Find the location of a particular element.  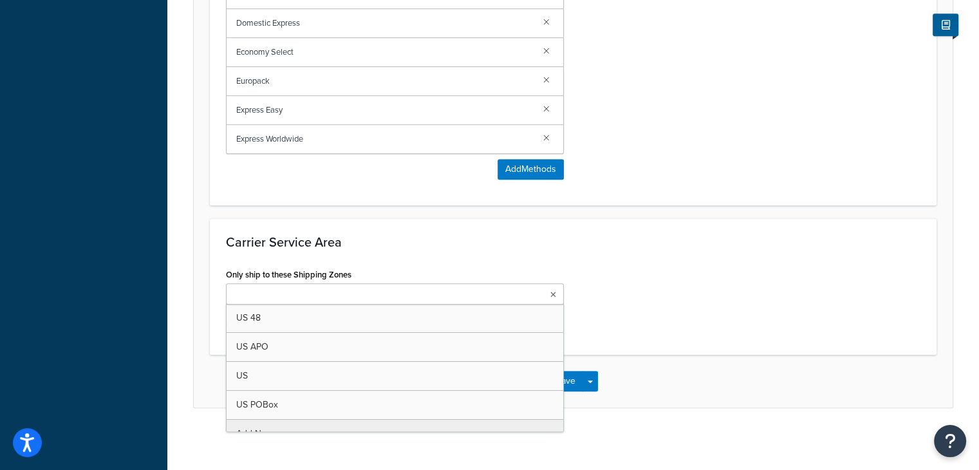

label: Only ship to these Shipping Zones is located at coordinates (288, 274).